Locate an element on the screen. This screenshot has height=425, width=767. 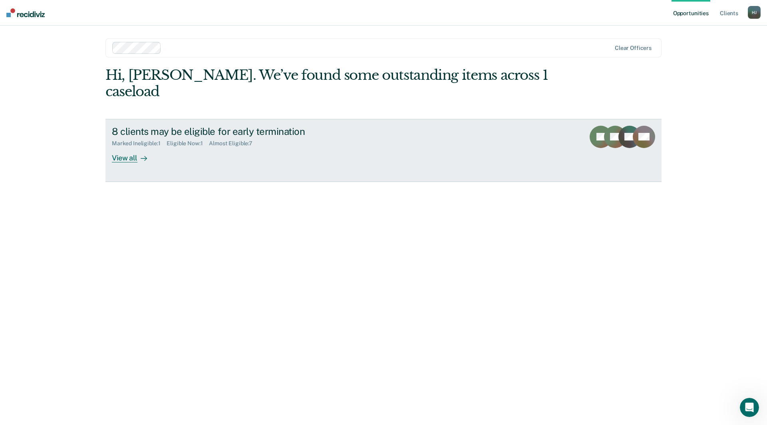
div: Loading data... is located at coordinates (384, 250).